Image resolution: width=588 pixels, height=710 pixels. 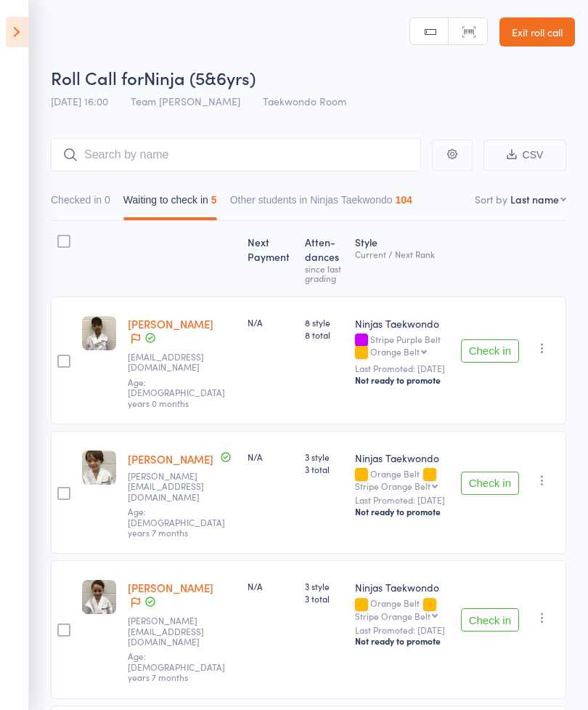 I want to click on div: Stripe Purple Belt, so click(x=401, y=347).